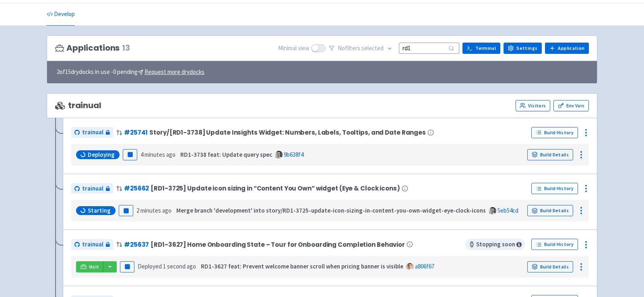 Image resolution: width=644 pixels, height=297 pixels. I want to click on span: Visit, so click(94, 267).